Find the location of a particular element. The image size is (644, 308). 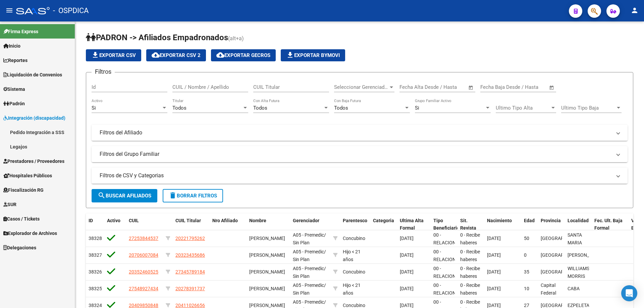

span: Edad is located at coordinates (529, 220).